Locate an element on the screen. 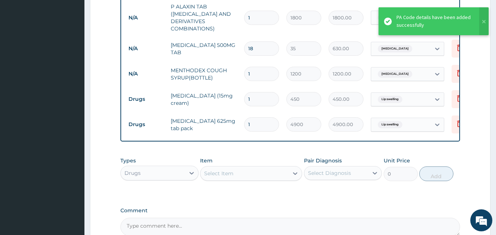 The height and width of the screenshot is (235, 496). label: Comment is located at coordinates (290, 211).